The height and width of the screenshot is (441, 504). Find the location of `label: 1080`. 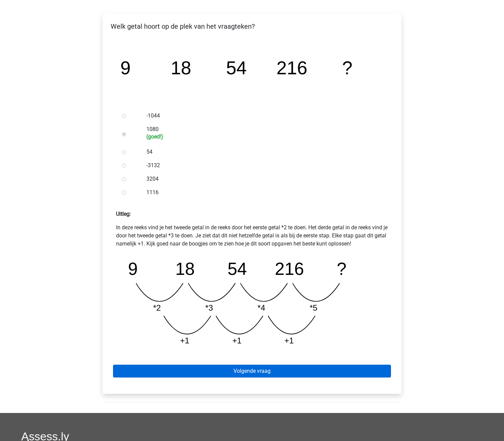

label: 1080 is located at coordinates (263, 133).